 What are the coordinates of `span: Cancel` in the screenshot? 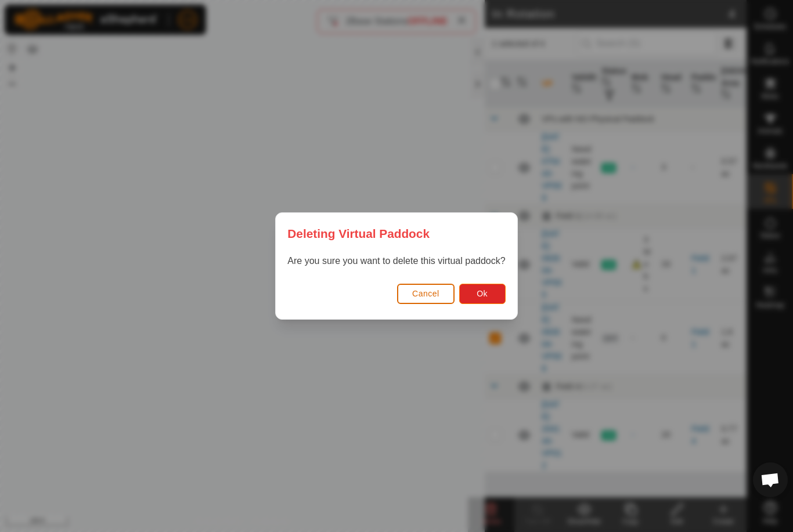 It's located at (426, 293).